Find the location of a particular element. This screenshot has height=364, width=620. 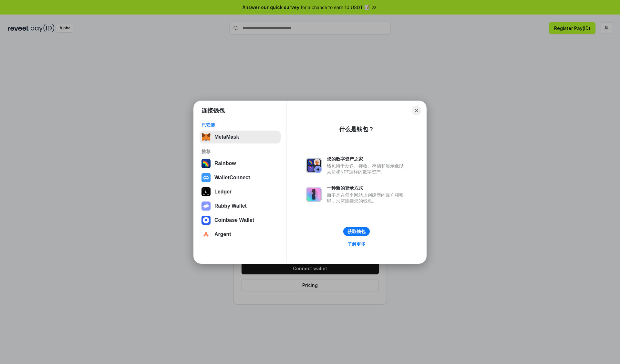

div: WalletConnect is located at coordinates (232, 178).